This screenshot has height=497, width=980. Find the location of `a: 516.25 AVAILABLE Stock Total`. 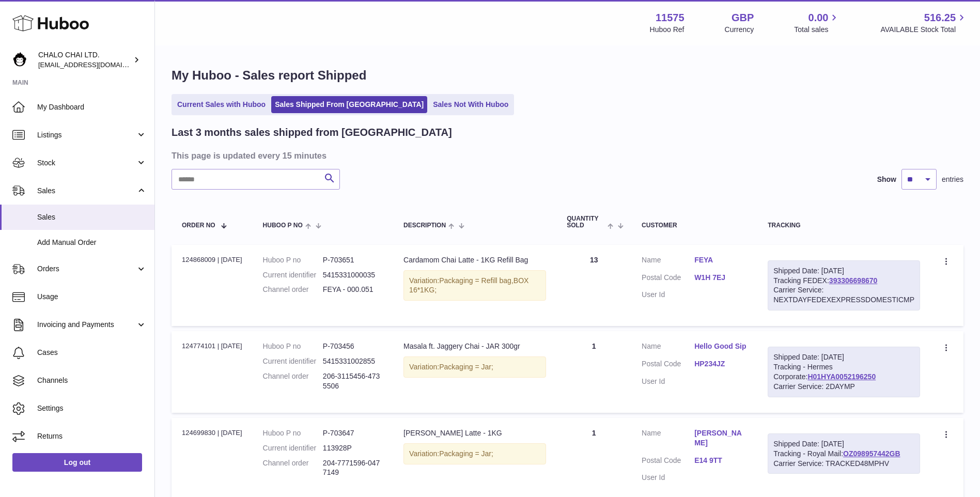

a: 516.25 AVAILABLE Stock Total is located at coordinates (924, 22).